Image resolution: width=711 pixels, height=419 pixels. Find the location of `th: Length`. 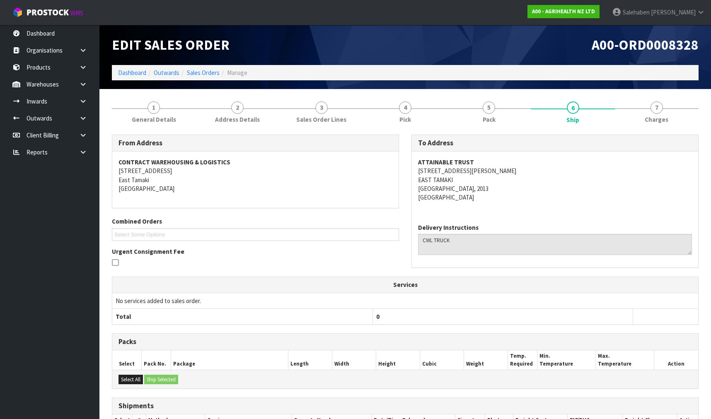

th: Length is located at coordinates (310, 360).